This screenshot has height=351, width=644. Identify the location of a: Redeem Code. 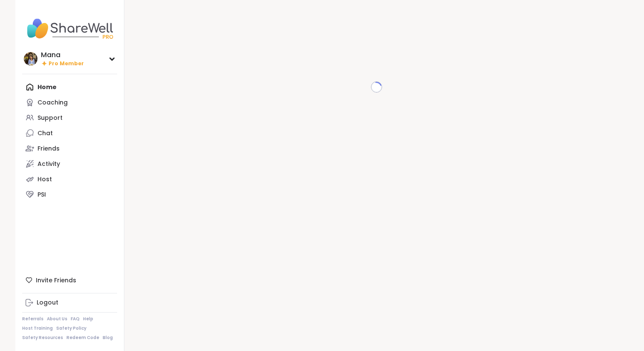
(82, 338).